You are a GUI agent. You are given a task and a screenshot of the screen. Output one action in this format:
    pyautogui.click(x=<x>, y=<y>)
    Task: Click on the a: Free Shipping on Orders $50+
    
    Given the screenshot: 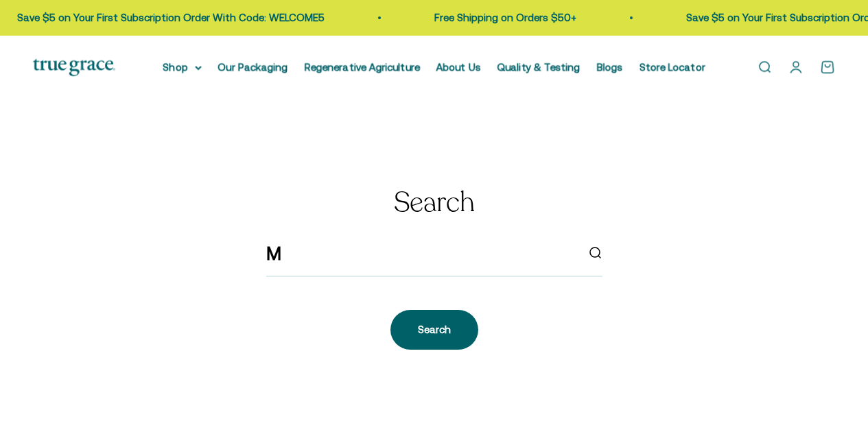 What is the action you would take?
    pyautogui.click(x=503, y=17)
    